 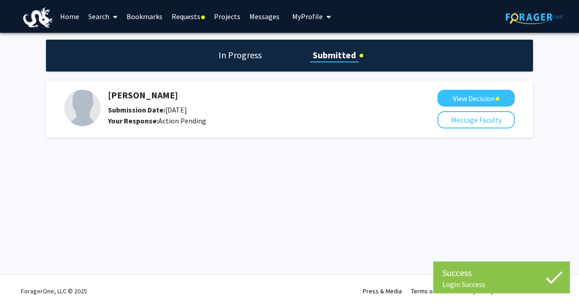 I want to click on img: Drexel University Logo, so click(x=38, y=17).